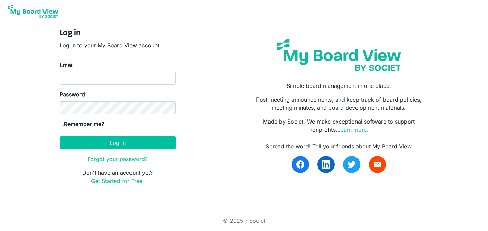 The height and width of the screenshot is (231, 488). Describe the element at coordinates (326, 164) in the screenshot. I see `img: linkedin.svg` at that location.